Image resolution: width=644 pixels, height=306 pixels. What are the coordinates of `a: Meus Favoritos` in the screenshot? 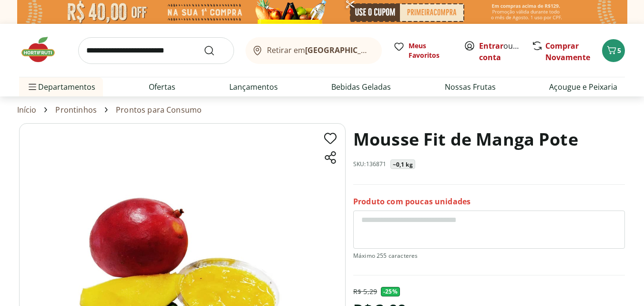 It's located at (423, 50).